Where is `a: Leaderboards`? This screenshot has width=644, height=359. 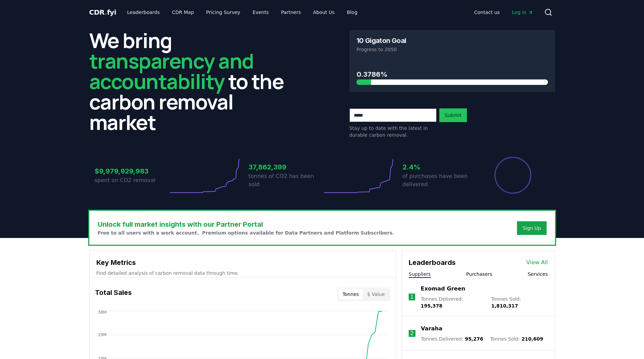 a: Leaderboards is located at coordinates (144, 12).